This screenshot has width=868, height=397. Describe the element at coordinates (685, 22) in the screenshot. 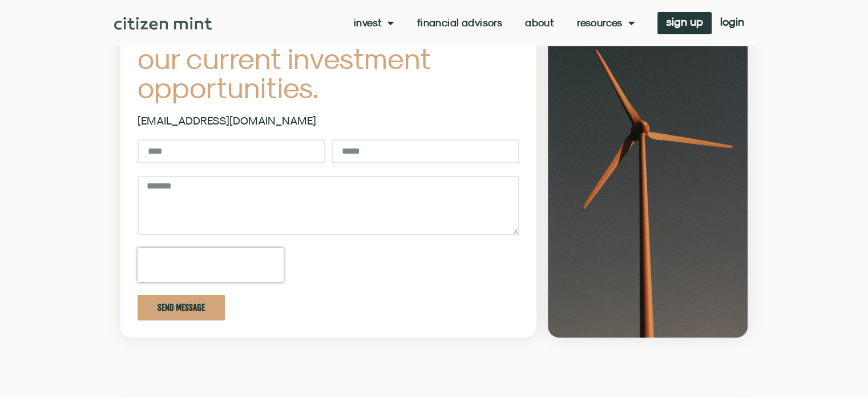

I see `span: sign up` at that location.